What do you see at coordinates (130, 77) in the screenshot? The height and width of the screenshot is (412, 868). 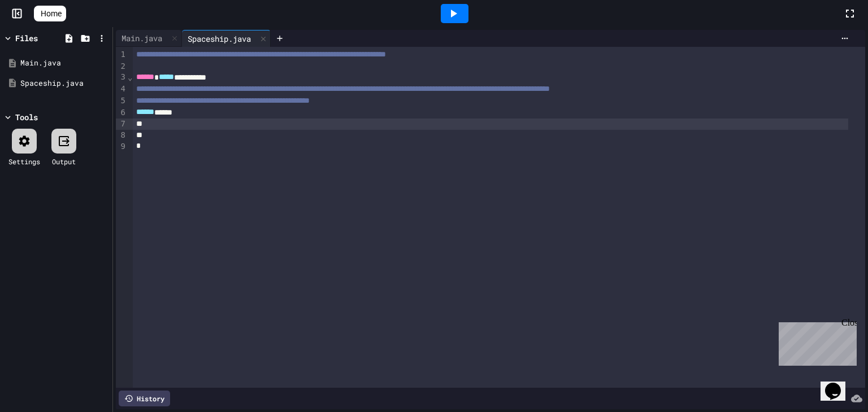 I see `span: Fold line` at bounding box center [130, 77].